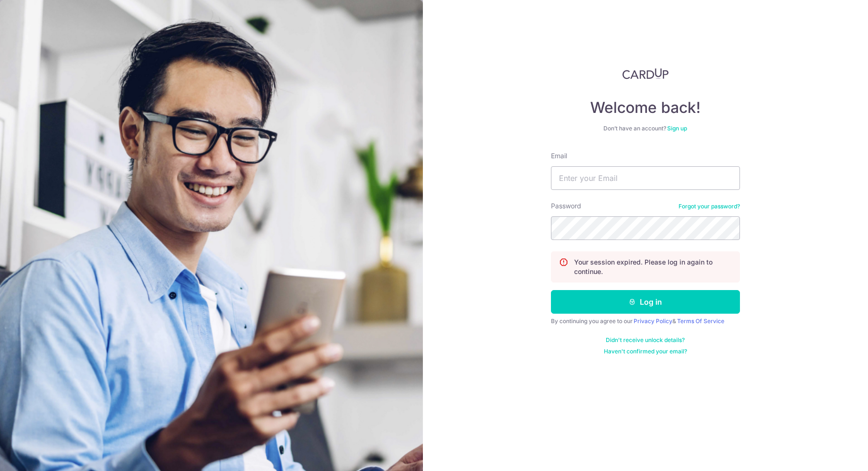  What do you see at coordinates (645, 178) in the screenshot?
I see `input: Enter your Email` at bounding box center [645, 178].